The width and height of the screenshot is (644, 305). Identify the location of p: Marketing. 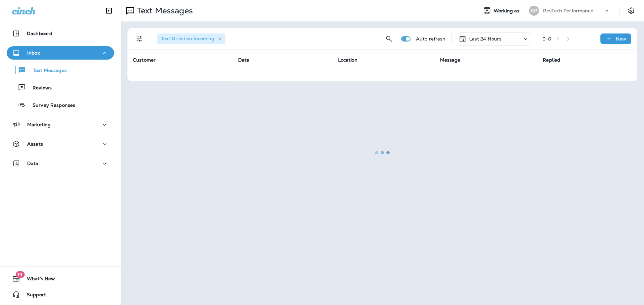
(39, 124).